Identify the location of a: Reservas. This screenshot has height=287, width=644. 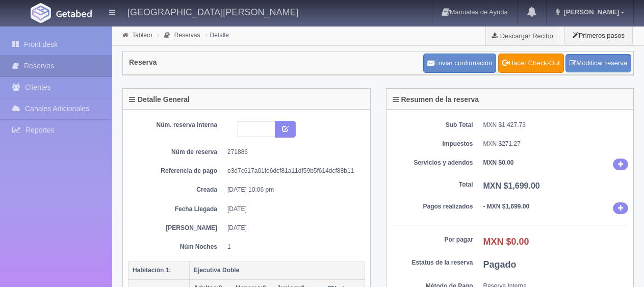
(187, 35).